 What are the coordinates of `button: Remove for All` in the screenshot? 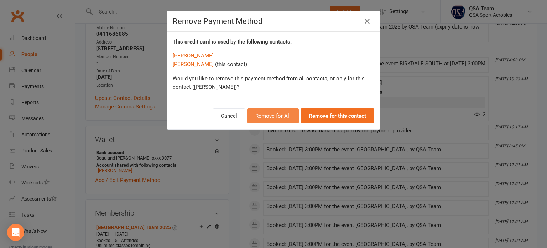 It's located at (273, 116).